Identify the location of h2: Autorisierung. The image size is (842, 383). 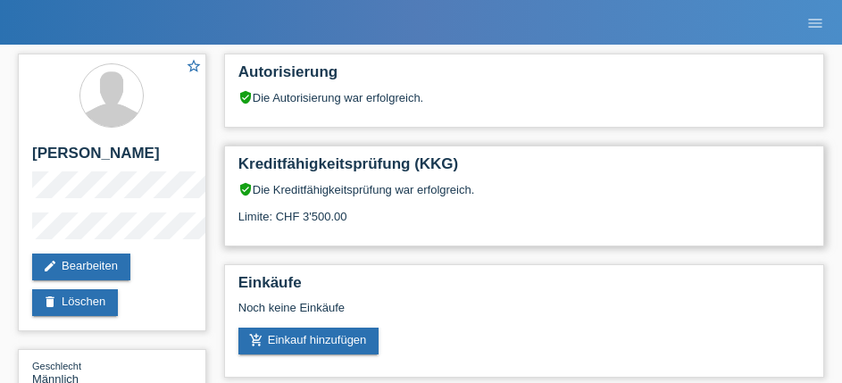
(524, 77).